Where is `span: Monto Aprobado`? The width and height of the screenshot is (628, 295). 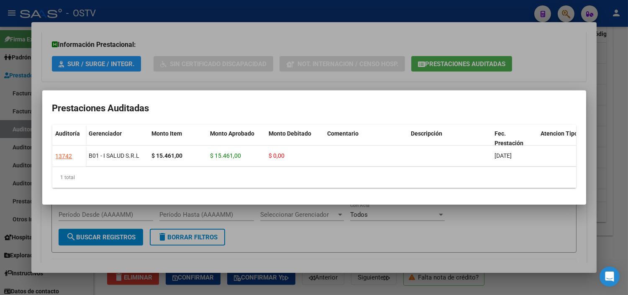 span: Monto Aprobado is located at coordinates (233, 134).